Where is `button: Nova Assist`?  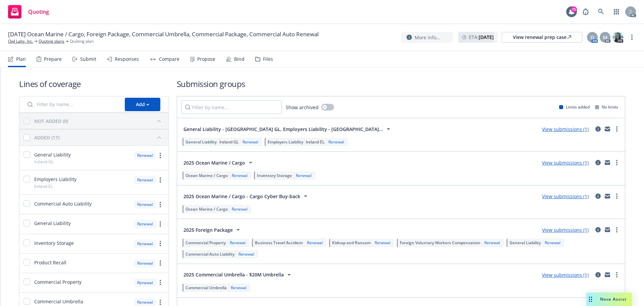
button: Nova Assist is located at coordinates (609, 299).